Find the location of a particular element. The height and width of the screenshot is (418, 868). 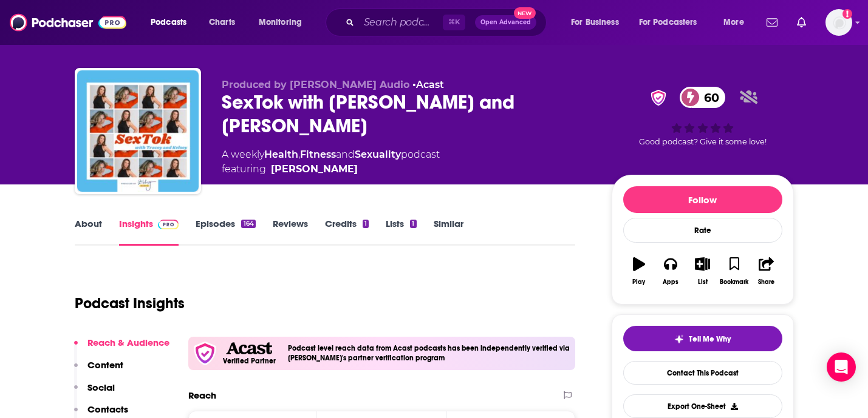

button: Social is located at coordinates (94, 393).